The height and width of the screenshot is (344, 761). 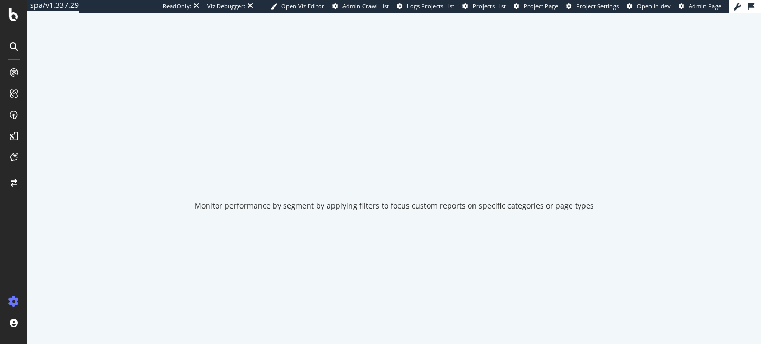 What do you see at coordinates (649, 6) in the screenshot?
I see `a: Open in dev` at bounding box center [649, 6].